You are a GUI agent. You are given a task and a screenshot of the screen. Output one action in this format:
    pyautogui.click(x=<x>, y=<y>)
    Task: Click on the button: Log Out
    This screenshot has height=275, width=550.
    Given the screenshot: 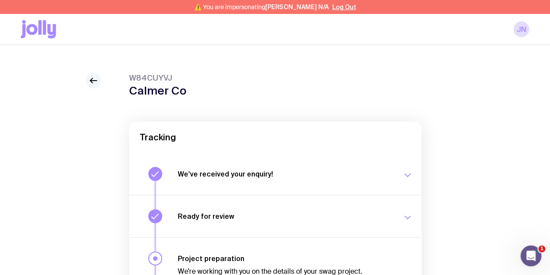 What is the action you would take?
    pyautogui.click(x=344, y=7)
    